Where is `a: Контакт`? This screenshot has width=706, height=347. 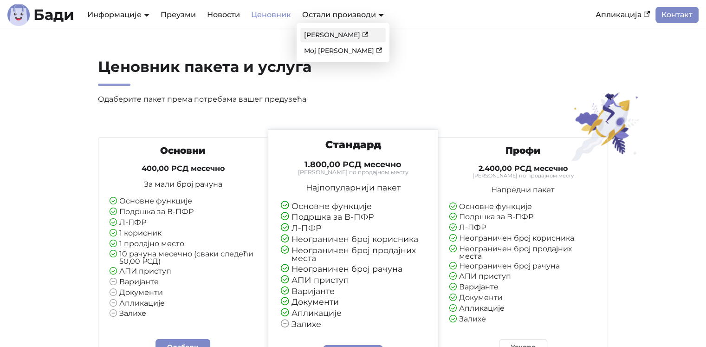 a: Контакт is located at coordinates (677, 15).